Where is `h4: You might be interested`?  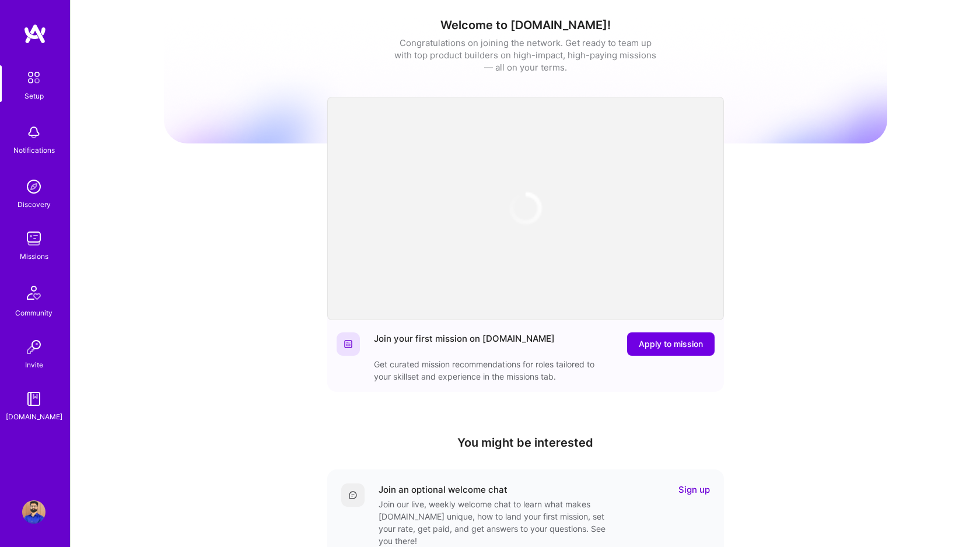
h4: You might be interested is located at coordinates (525, 443).